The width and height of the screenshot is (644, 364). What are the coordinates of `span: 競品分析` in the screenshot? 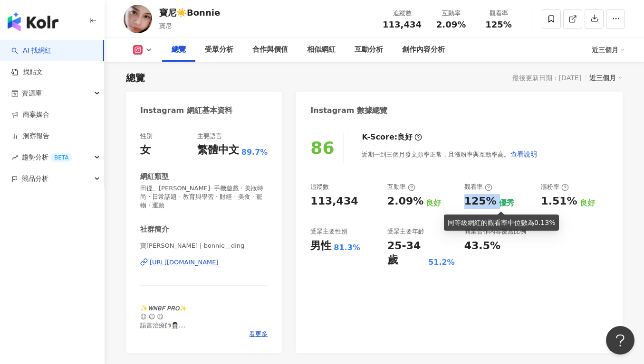 It's located at (35, 179).